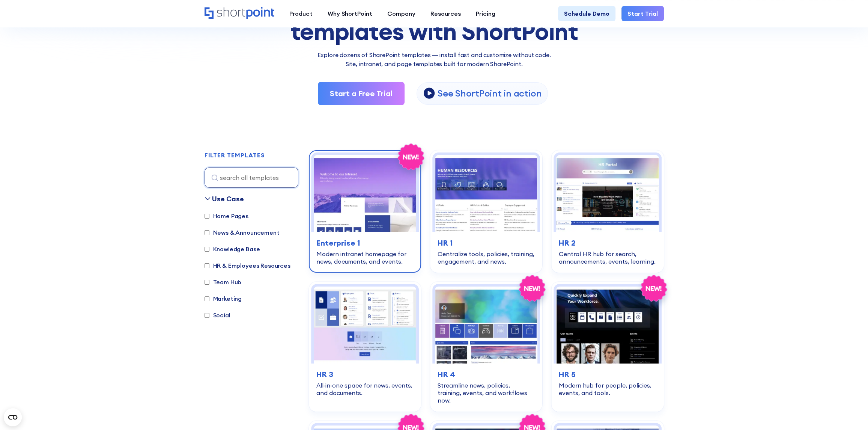 The width and height of the screenshot is (868, 430). What do you see at coordinates (207, 265) in the screenshot?
I see `input: HR & Employees Resources` at bounding box center [207, 265].